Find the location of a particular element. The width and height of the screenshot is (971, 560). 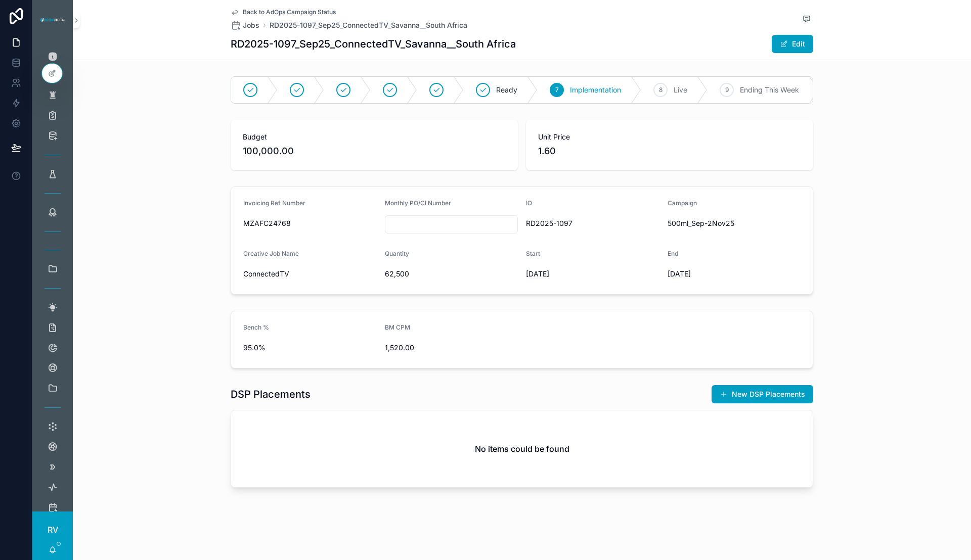

span: Ending This Week is located at coordinates (769, 90).